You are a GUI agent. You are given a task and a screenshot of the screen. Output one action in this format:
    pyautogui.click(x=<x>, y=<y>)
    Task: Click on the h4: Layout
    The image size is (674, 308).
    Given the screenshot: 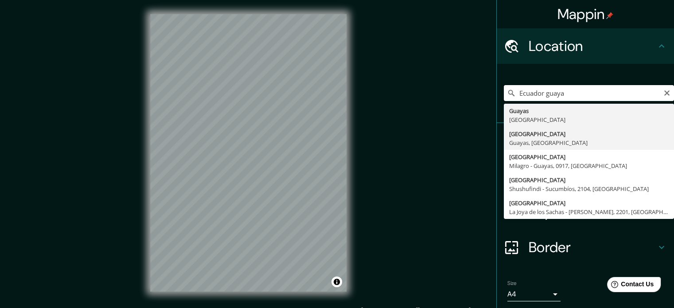 What is the action you would take?
    pyautogui.click(x=592, y=212)
    